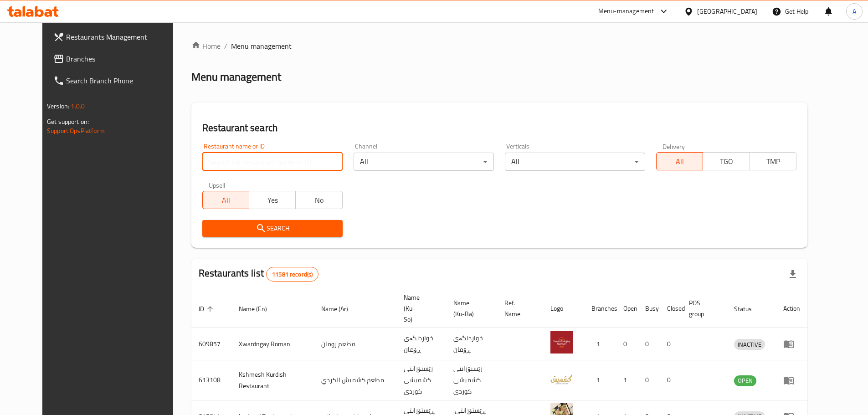  Describe the element at coordinates (773, 161) in the screenshot. I see `span: TMP` at that location.